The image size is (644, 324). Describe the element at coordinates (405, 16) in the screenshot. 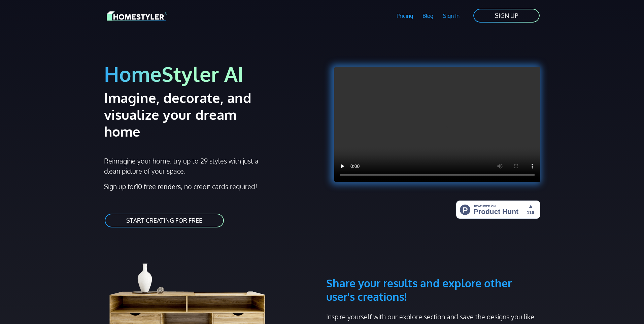

I see `a: Pricing` at that location.